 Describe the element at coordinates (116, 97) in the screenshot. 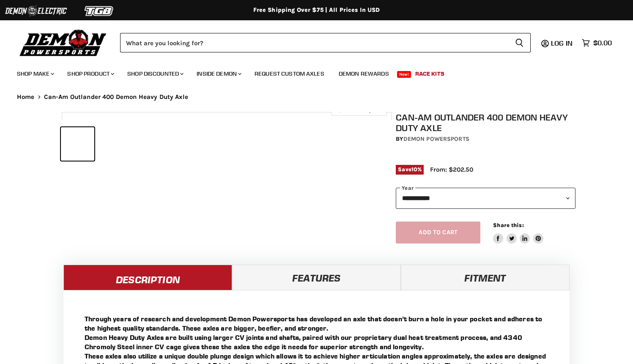

I see `span: Can-Am Outlander 400 Demon Heavy Duty Axle` at that location.